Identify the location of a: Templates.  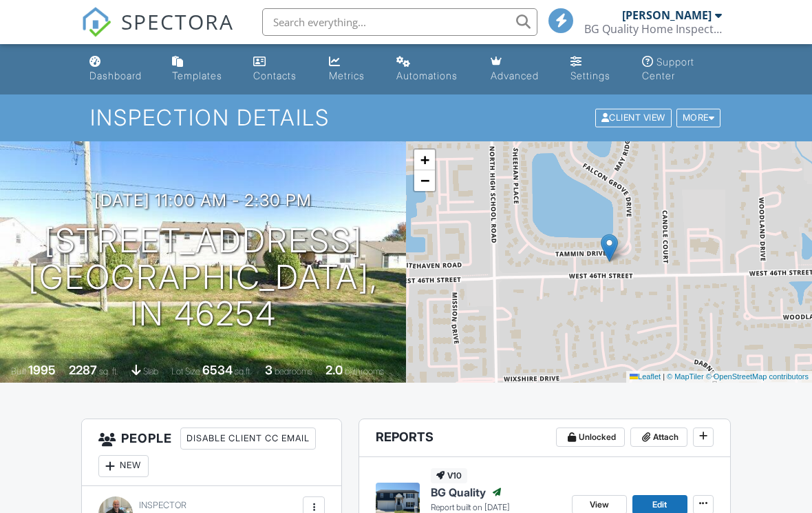
(202, 69).